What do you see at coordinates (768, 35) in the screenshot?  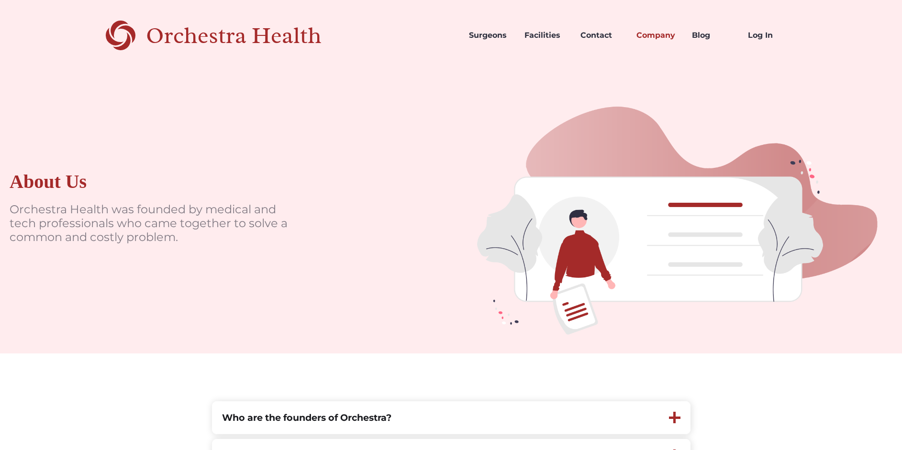 I see `a: Log In` at bounding box center [768, 35].